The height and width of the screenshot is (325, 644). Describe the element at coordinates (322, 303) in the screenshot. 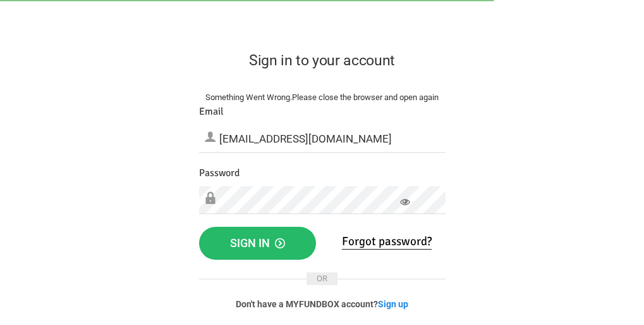

I see `p: Don't have a MYFUNDBOX account?` at that location.